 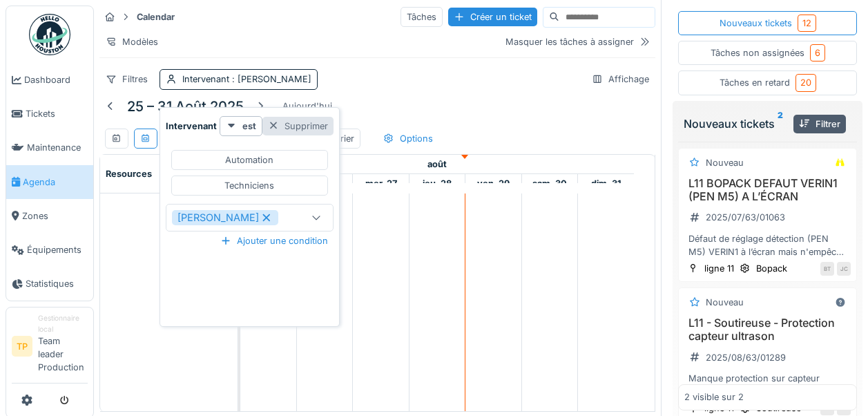 What do you see at coordinates (768, 82) in the screenshot?
I see `div: Tâches en retard` at bounding box center [768, 82].